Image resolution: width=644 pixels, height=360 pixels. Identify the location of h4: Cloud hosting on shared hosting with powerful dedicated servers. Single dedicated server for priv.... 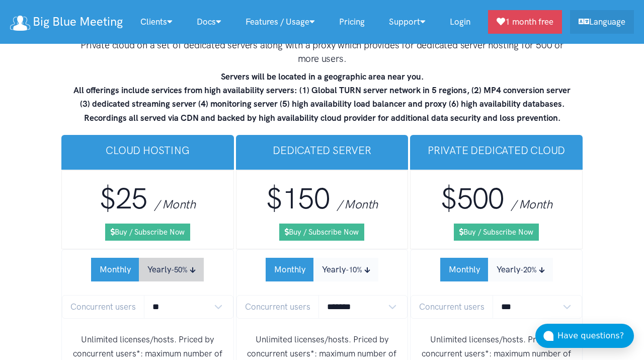
(322, 45).